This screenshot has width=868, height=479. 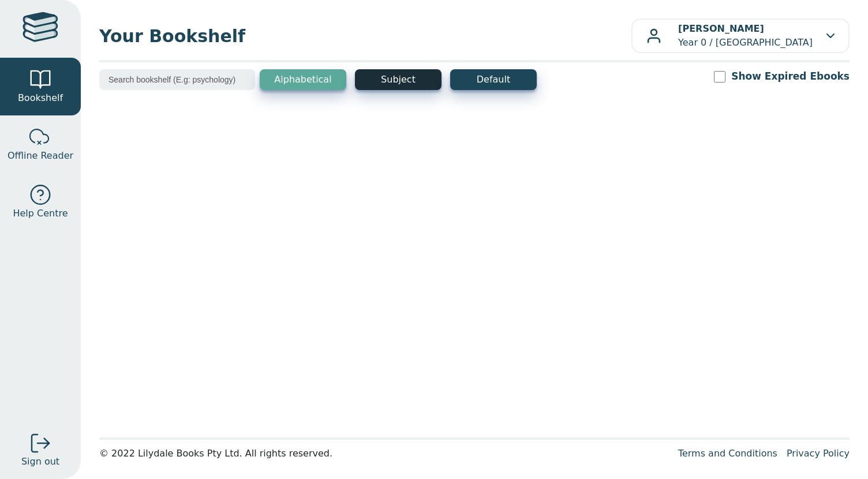 I want to click on button: Subject, so click(x=398, y=80).